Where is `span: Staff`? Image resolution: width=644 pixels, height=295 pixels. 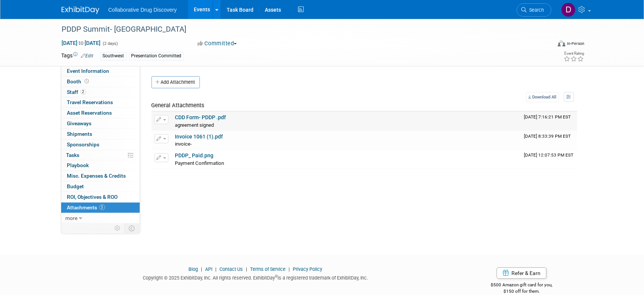 span: Staff is located at coordinates (76, 92).